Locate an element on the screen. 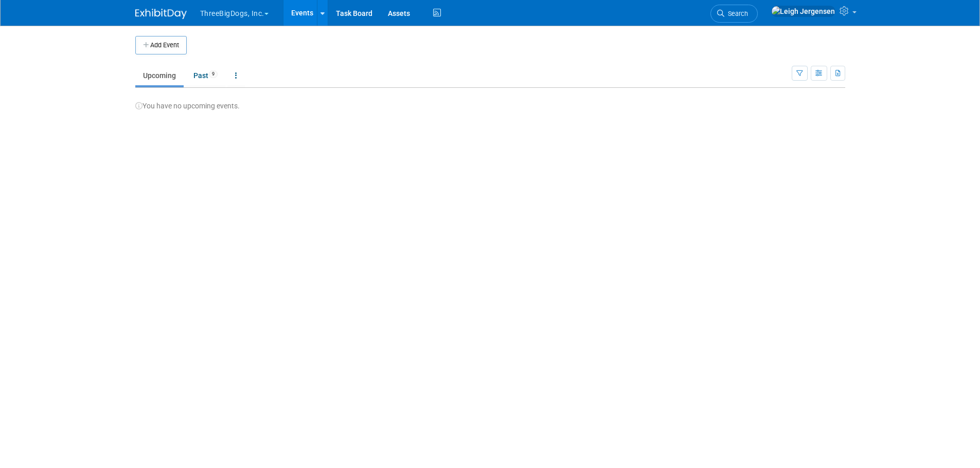 Image resolution: width=980 pixels, height=468 pixels. span: You have no upcoming events. is located at coordinates (187, 106).